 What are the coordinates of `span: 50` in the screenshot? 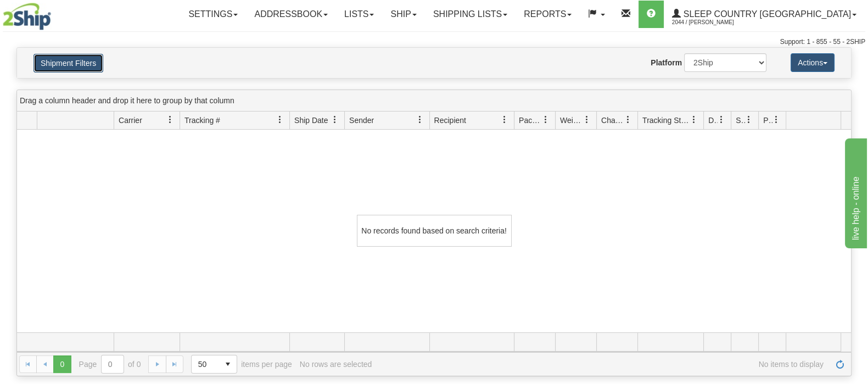 It's located at (205, 364).